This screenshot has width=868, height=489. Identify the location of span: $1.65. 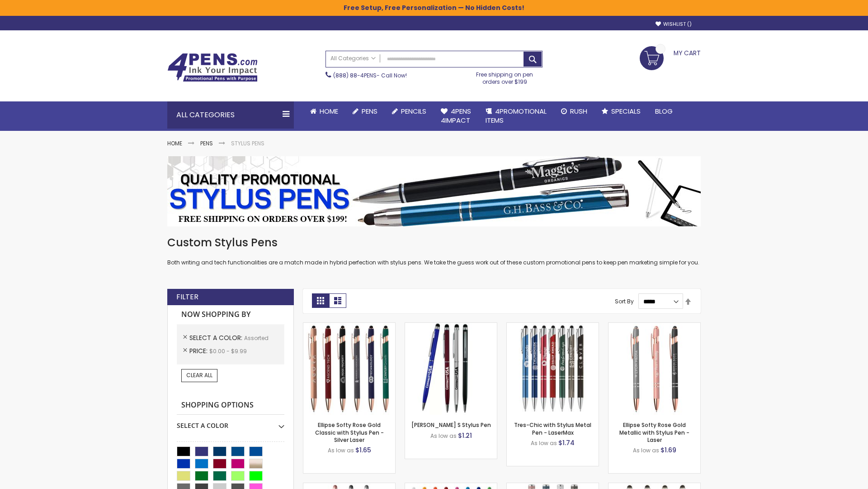
(363, 450).